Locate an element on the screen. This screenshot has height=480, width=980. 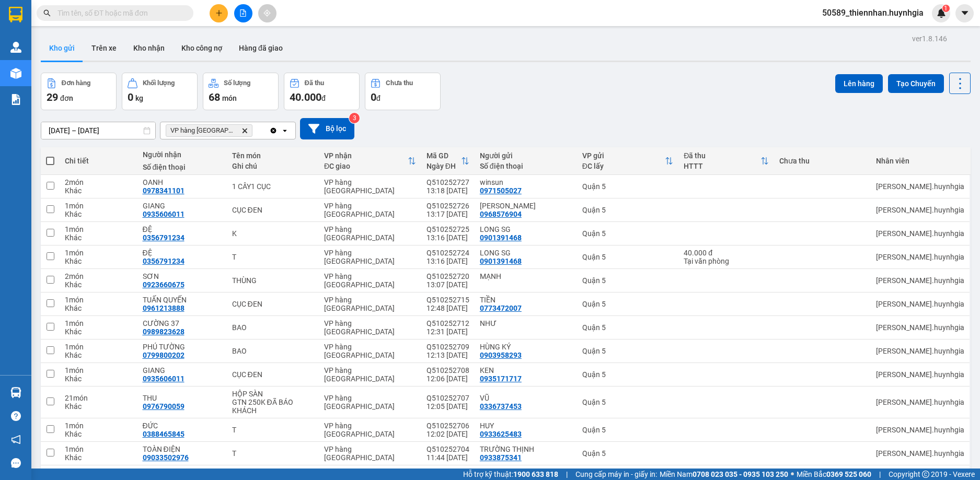
div: 0971505027 is located at coordinates (501, 191).